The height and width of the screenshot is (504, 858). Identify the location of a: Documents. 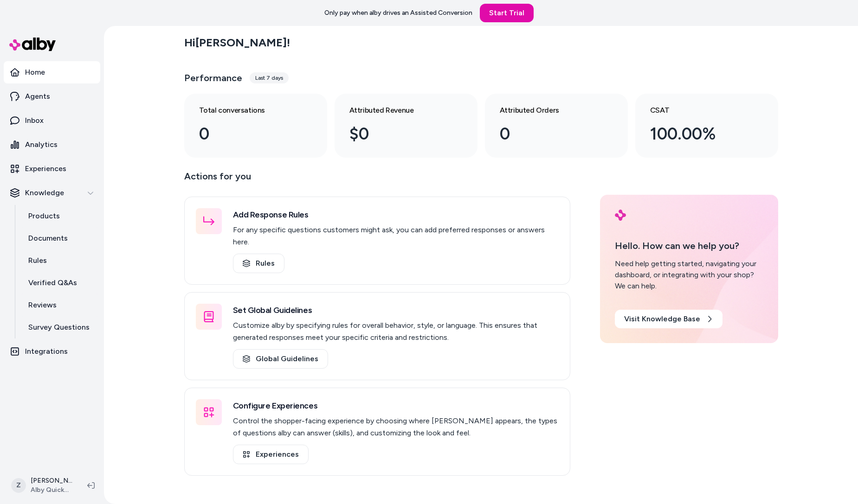
(59, 238).